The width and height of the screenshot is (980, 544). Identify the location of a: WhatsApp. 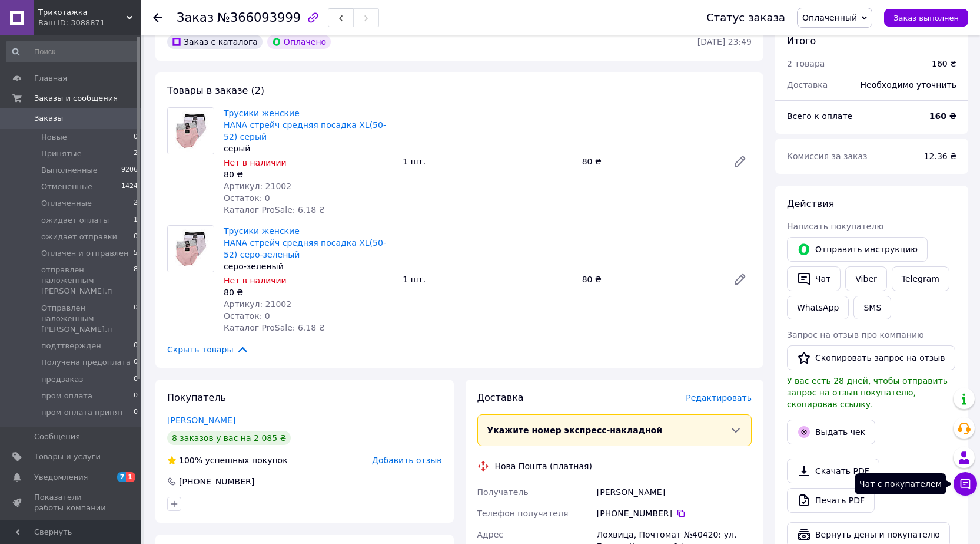
(817, 308).